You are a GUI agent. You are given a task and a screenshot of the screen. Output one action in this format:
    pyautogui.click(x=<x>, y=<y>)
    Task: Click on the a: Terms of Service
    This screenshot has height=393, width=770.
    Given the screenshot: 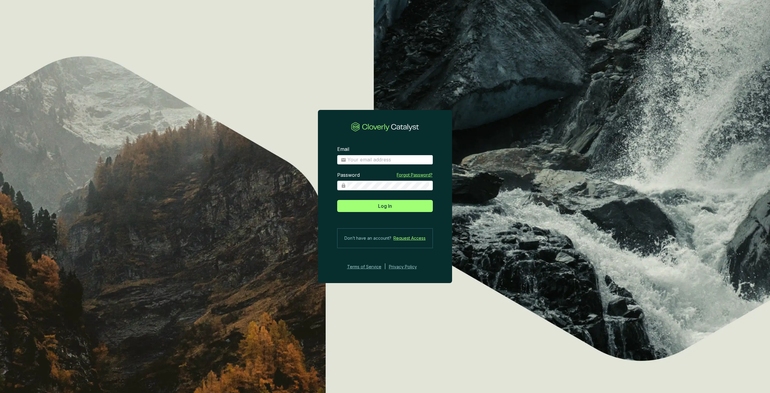 What is the action you would take?
    pyautogui.click(x=363, y=267)
    